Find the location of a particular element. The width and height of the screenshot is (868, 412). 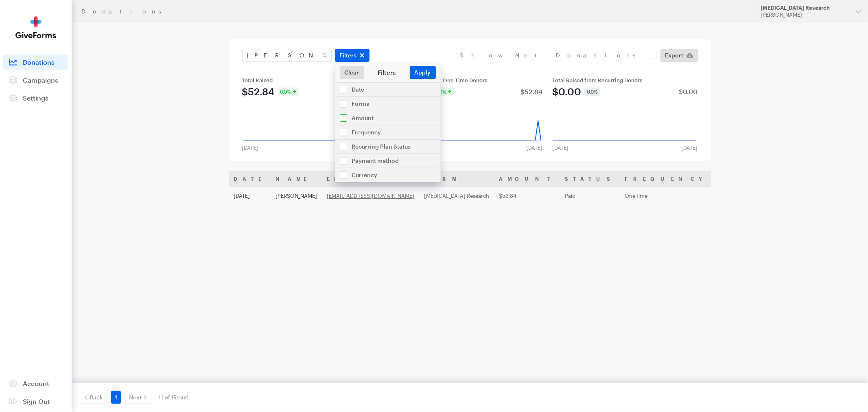

span: Export is located at coordinates (675, 55).